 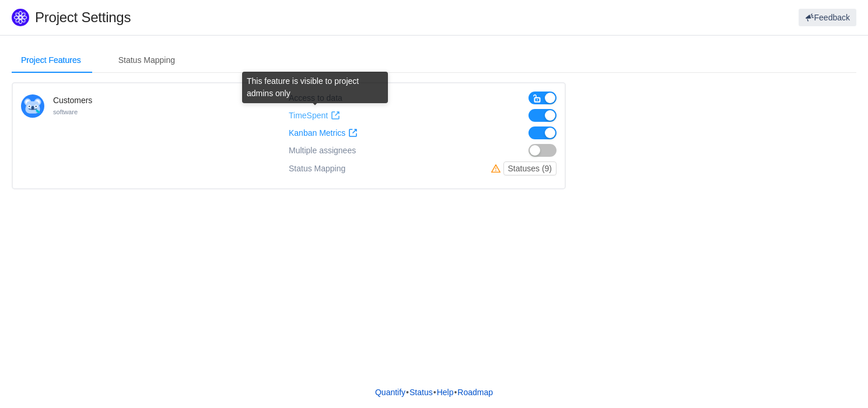 I want to click on h1: Project Settings, so click(x=277, y=17).